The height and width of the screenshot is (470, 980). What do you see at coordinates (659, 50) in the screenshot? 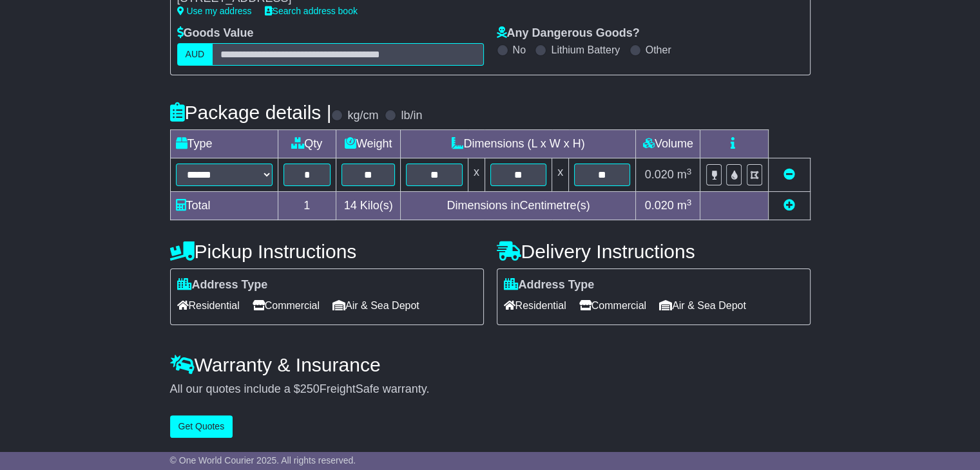
I see `label: Other` at bounding box center [659, 50].